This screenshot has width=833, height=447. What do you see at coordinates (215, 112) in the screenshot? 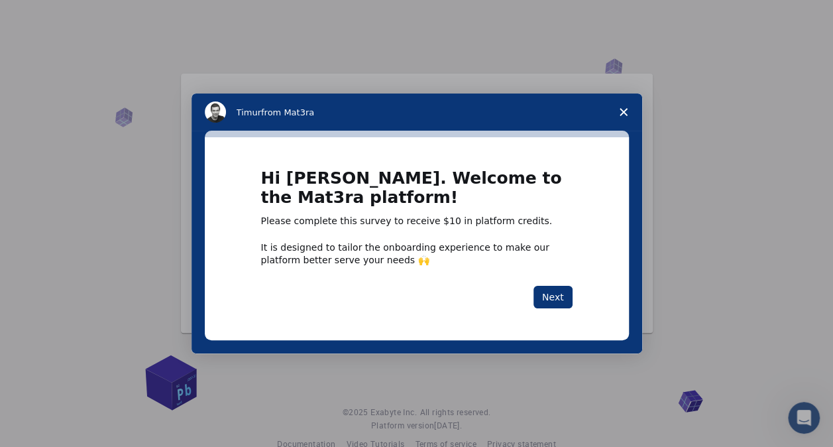
I see `img: Profile image for Timur` at bounding box center [215, 112].